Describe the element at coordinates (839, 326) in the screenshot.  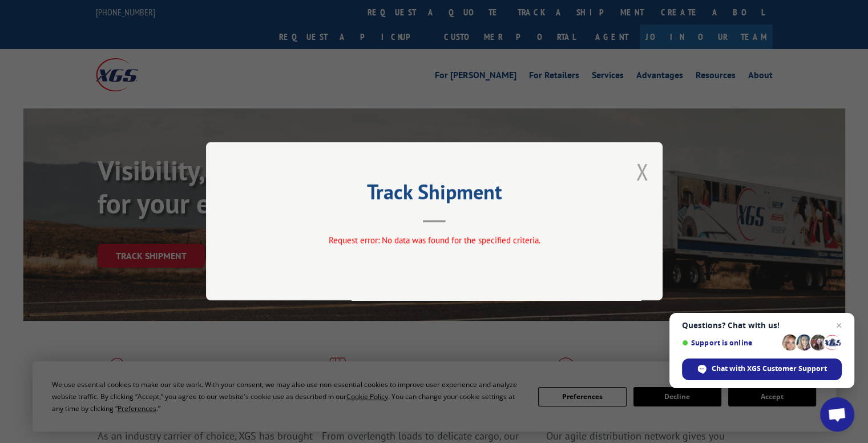
I see `span: Close chat` at that location.